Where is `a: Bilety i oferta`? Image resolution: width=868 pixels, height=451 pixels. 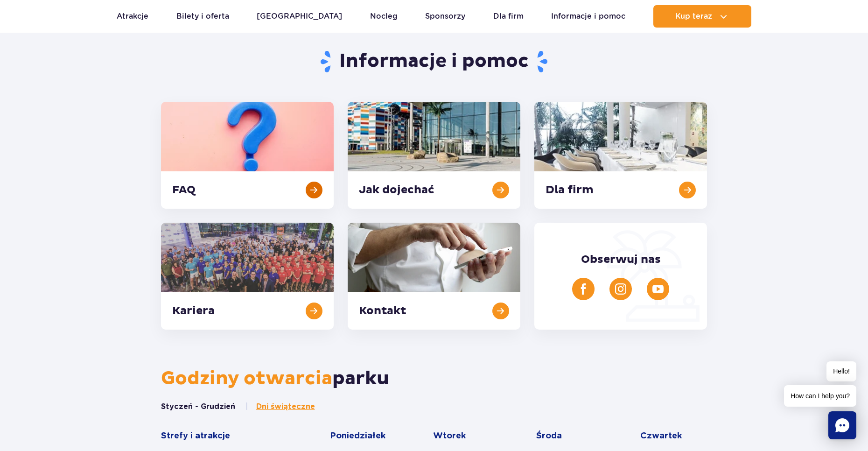 a: Bilety i oferta is located at coordinates (203, 16).